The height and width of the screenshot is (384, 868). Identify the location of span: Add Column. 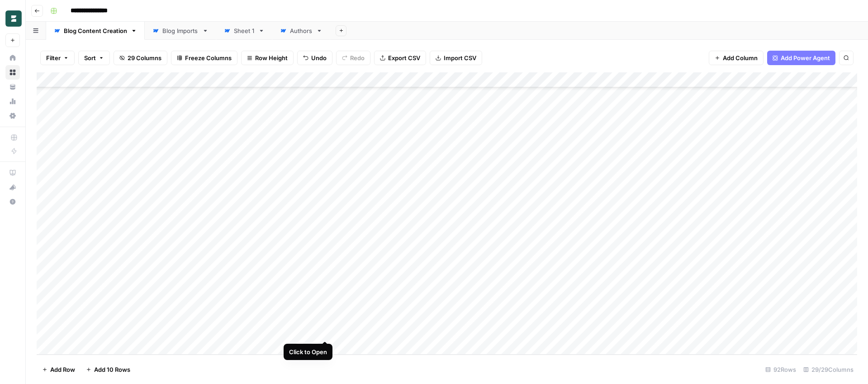
(740, 58).